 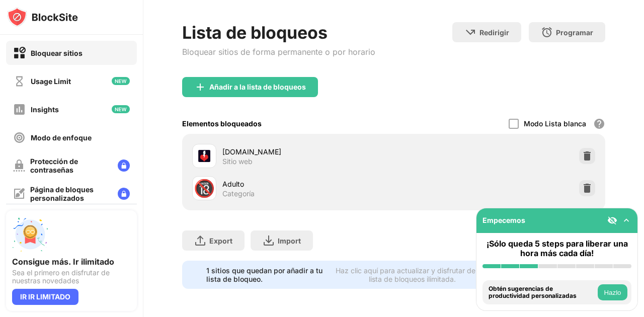 I want to click on div: Usage Limit, so click(x=51, y=81).